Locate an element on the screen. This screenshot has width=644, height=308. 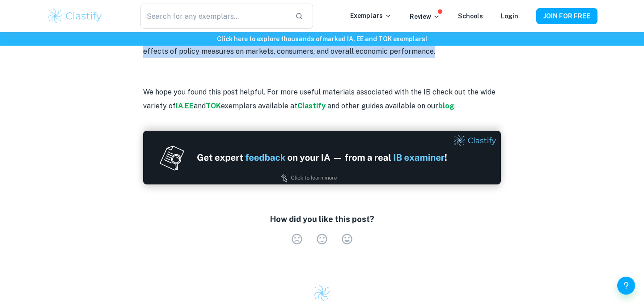
a: Clastify is located at coordinates (312, 105).